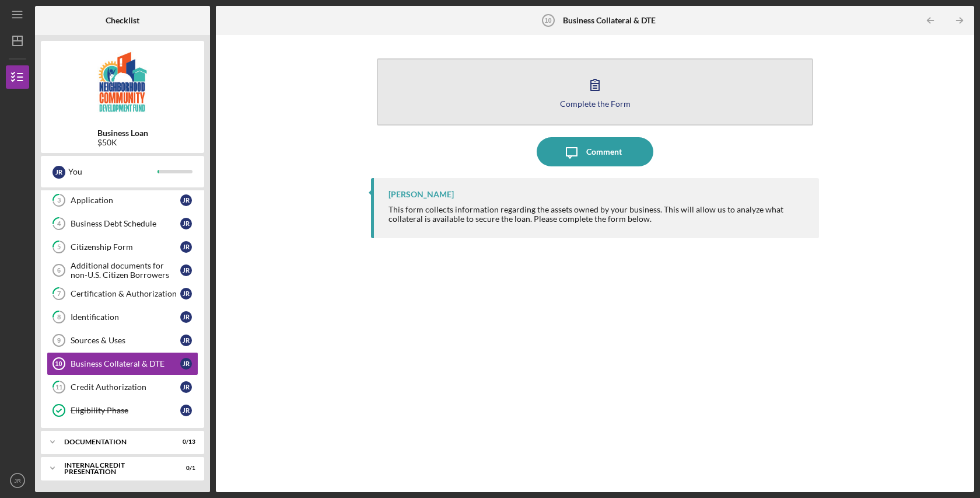  Describe the element at coordinates (184, 468) in the screenshot. I see `div: 0 / 1` at that location.